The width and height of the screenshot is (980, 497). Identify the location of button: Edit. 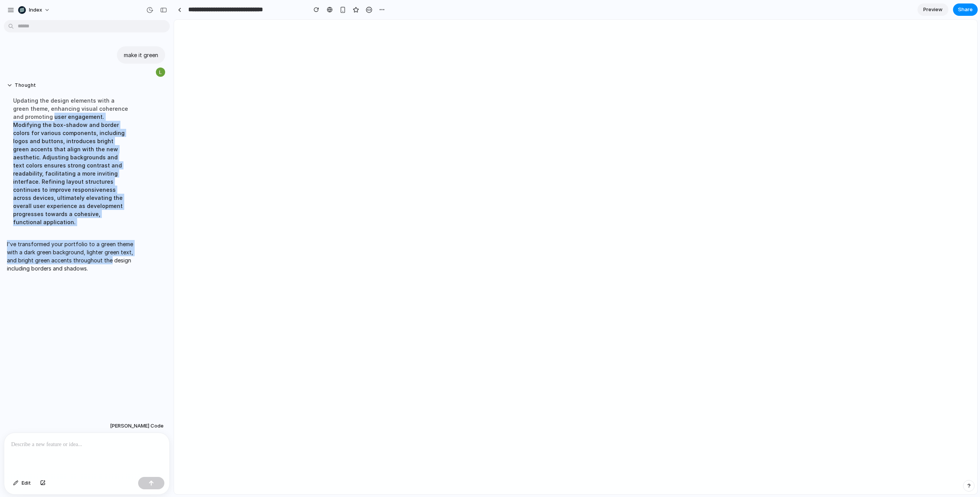
(22, 483).